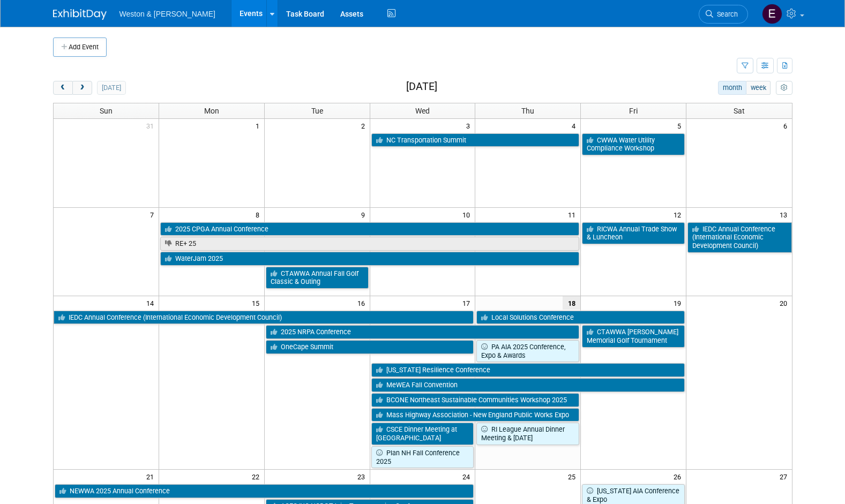 This screenshot has width=845, height=504. I want to click on a: WaterJam 2025, so click(370, 259).